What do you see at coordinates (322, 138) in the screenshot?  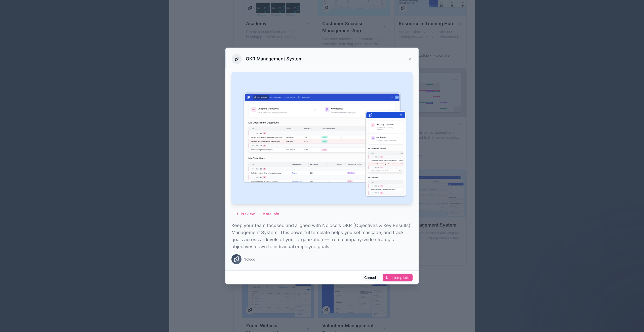 I see `img: OKR Management System` at bounding box center [322, 138].